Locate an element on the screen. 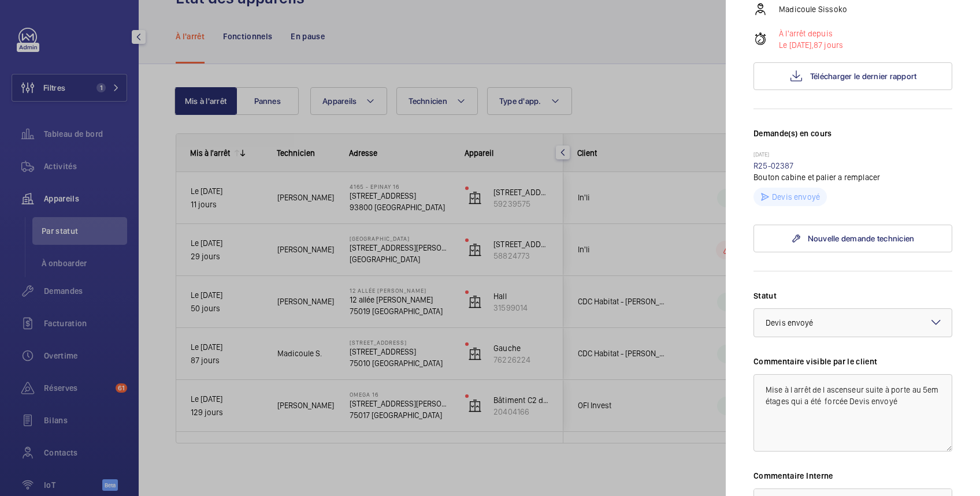 Image resolution: width=980 pixels, height=496 pixels. button: Télécharger le dernier rapport is located at coordinates (853, 76).